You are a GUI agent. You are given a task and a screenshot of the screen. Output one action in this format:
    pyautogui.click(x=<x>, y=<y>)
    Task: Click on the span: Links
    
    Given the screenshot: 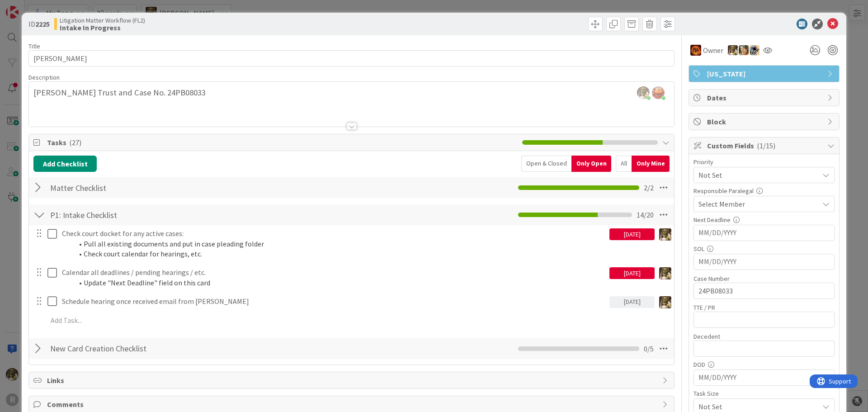 What is the action you would take?
    pyautogui.click(x=352, y=380)
    